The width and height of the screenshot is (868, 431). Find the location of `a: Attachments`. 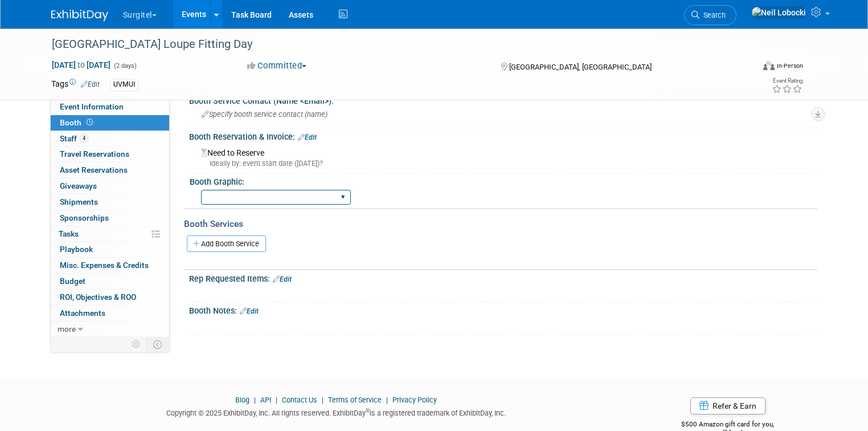

a: Attachments is located at coordinates (110, 313).